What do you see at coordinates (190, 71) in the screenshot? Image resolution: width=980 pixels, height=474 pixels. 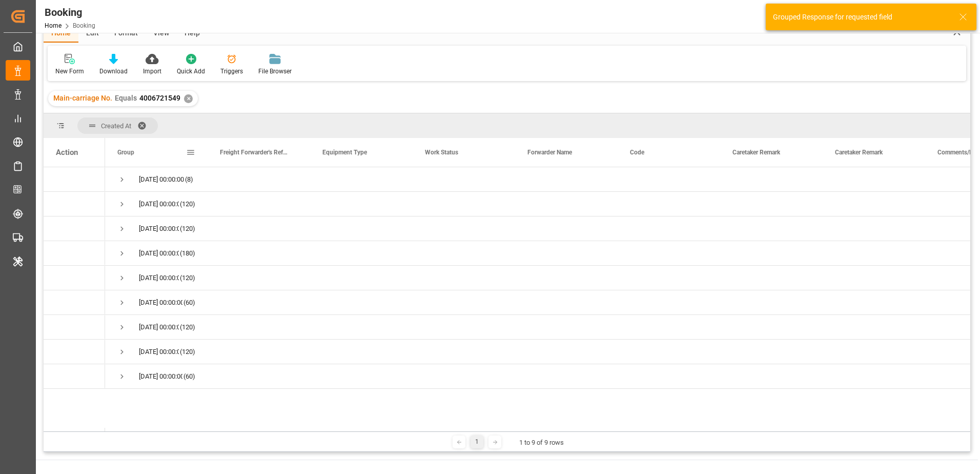 I see `div: Quick Add` at bounding box center [190, 71].